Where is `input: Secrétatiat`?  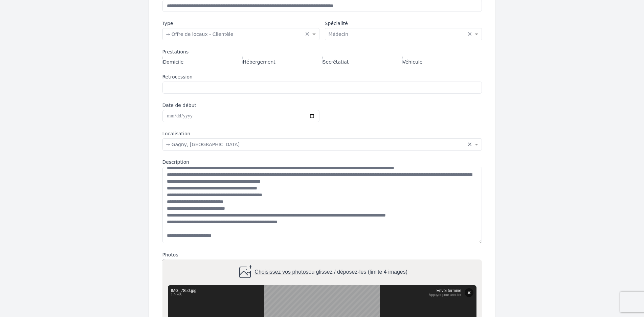
input: Secrétatiat is located at coordinates (323, 60).